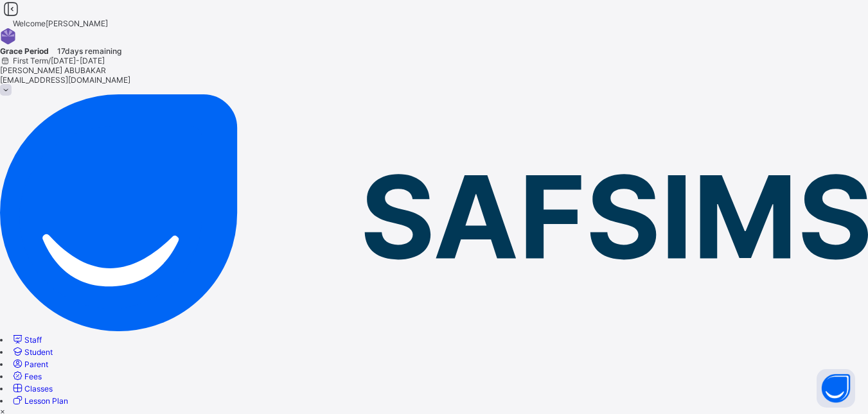  I want to click on a: Student, so click(32, 352).